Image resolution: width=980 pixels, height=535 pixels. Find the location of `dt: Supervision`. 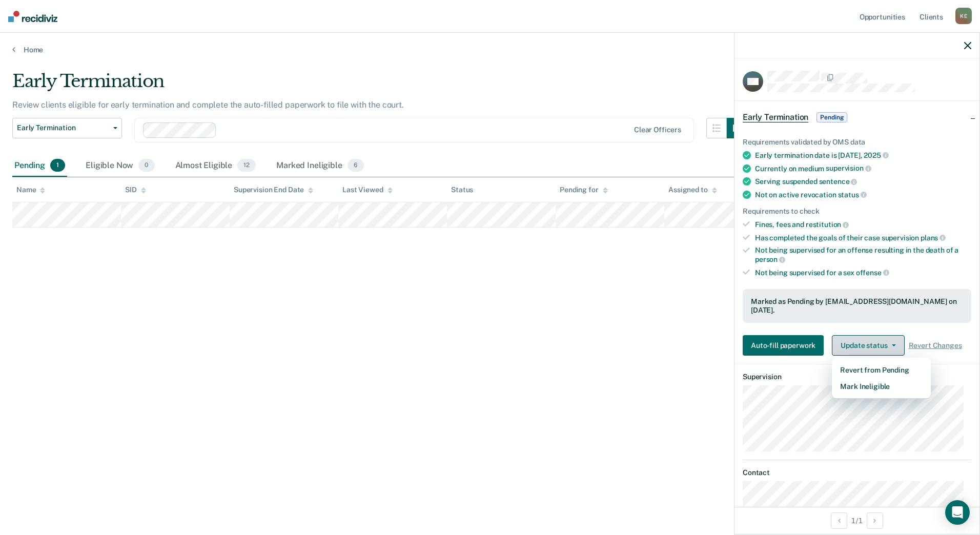

dt: Supervision is located at coordinates (856, 377).